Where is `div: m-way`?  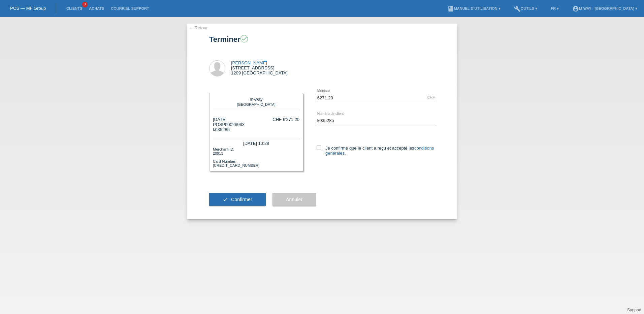 div: m-way is located at coordinates (256, 99).